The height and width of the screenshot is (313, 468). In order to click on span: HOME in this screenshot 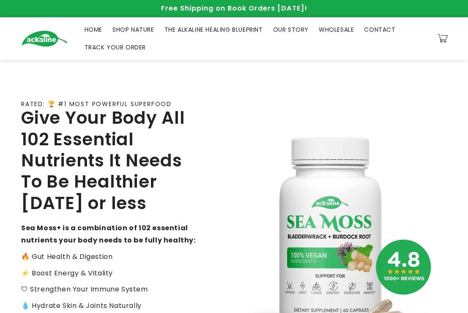, I will do `click(93, 30)`.